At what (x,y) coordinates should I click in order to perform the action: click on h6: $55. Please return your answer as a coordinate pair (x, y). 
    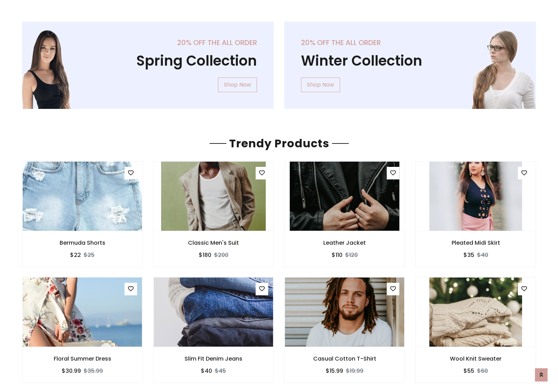
    Looking at the image, I should click on (469, 371).